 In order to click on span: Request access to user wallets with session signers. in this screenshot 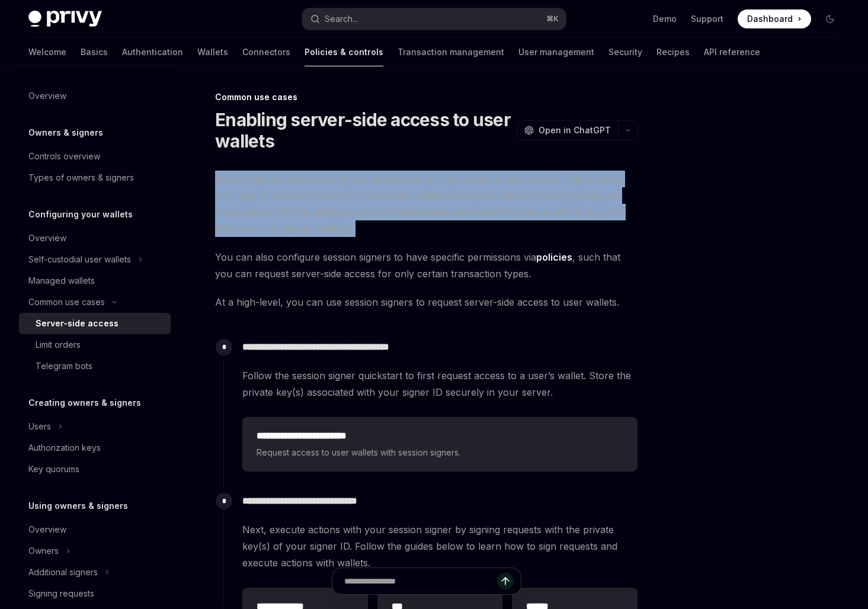, I will do `click(439, 452)`.